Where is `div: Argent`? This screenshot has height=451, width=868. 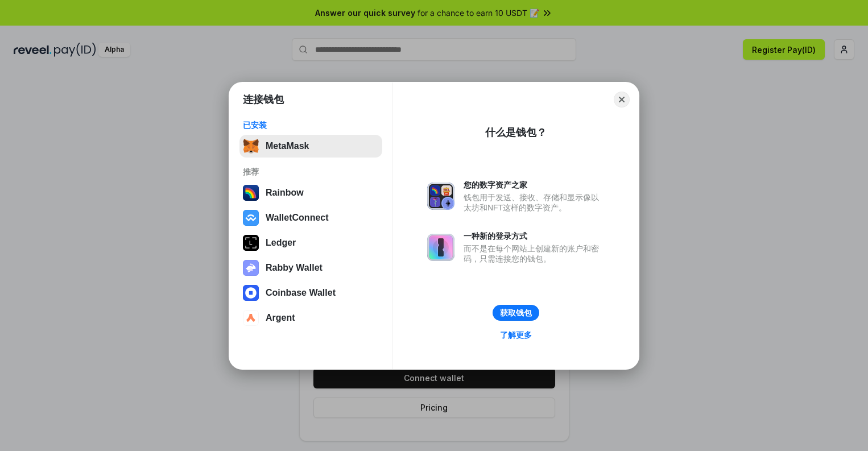 div: Argent is located at coordinates (281, 318).